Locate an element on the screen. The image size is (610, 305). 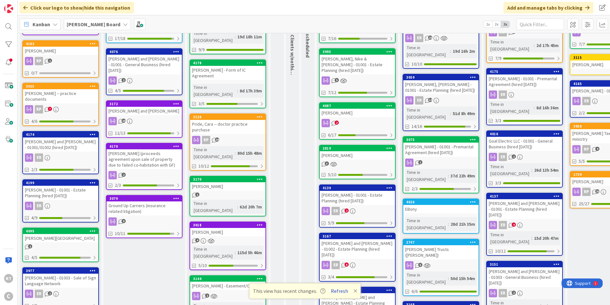
div: 4026EBony is located at coordinates (441, 206).